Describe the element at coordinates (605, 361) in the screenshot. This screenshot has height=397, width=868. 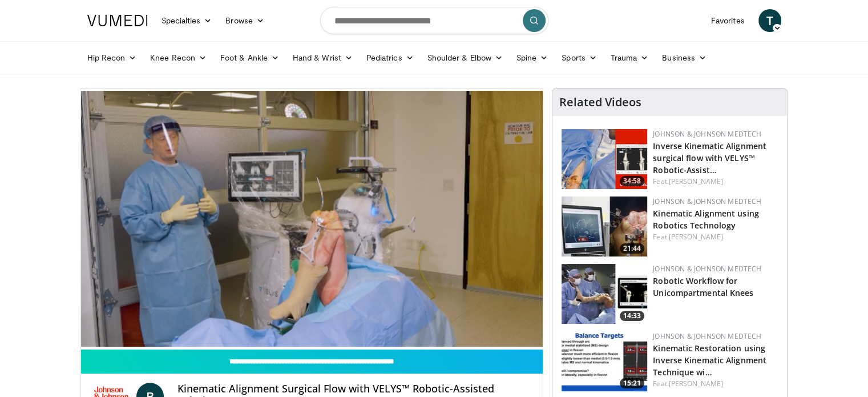
I see `a: 15:21` at that location.